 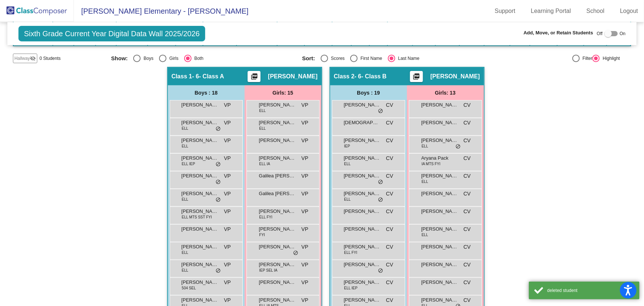 What do you see at coordinates (505, 11) in the screenshot?
I see `a: Support` at bounding box center [505, 11].